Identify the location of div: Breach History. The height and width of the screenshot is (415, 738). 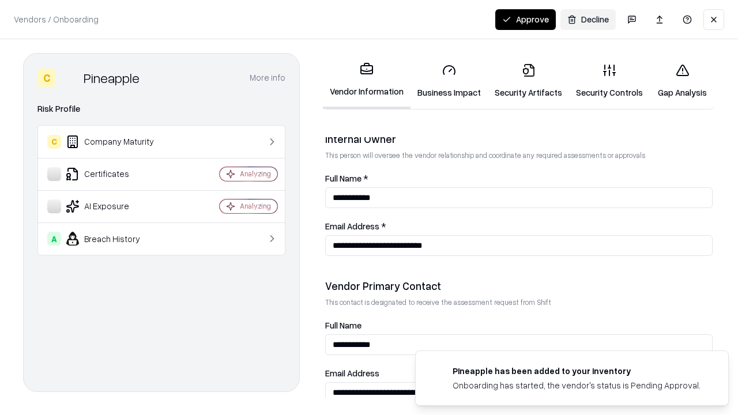
(116, 239).